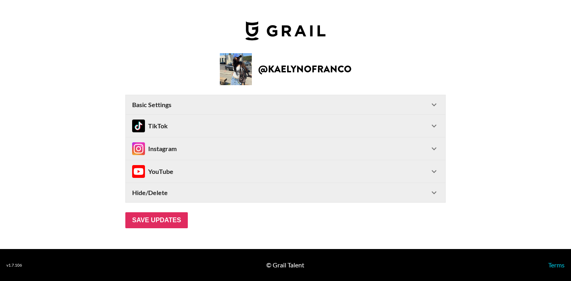 This screenshot has width=571, height=281. What do you see at coordinates (152, 105) in the screenshot?
I see `strong: Basic Settings` at bounding box center [152, 105].